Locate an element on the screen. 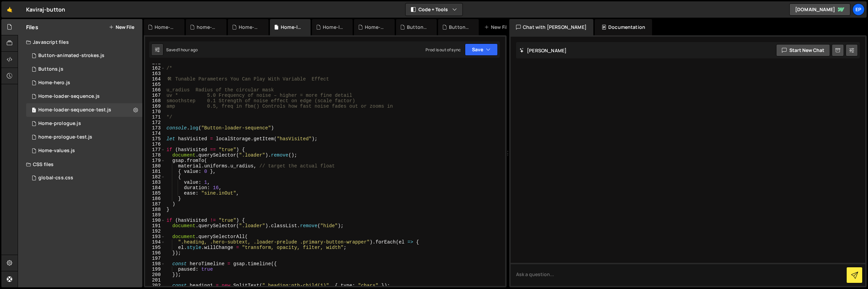  div: 200 is located at coordinates (155, 274).